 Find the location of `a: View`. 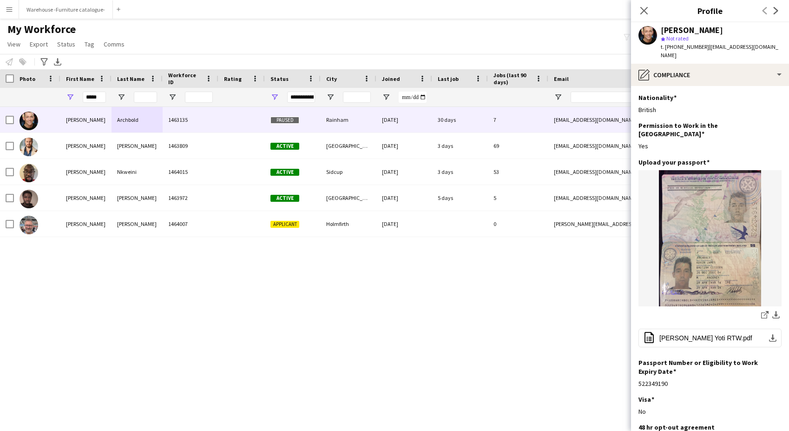

a: View is located at coordinates (14, 44).